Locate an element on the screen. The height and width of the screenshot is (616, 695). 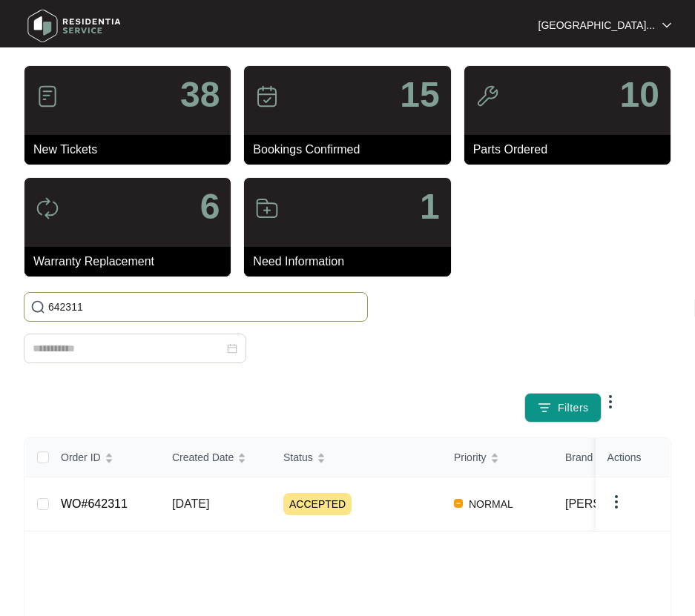
p: 1 is located at coordinates (429, 206).